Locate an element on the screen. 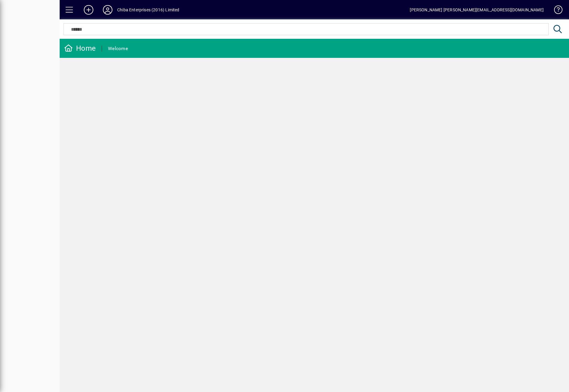 This screenshot has width=569, height=392. div: Chiba Enterprises (2016) Limited is located at coordinates (148, 10).